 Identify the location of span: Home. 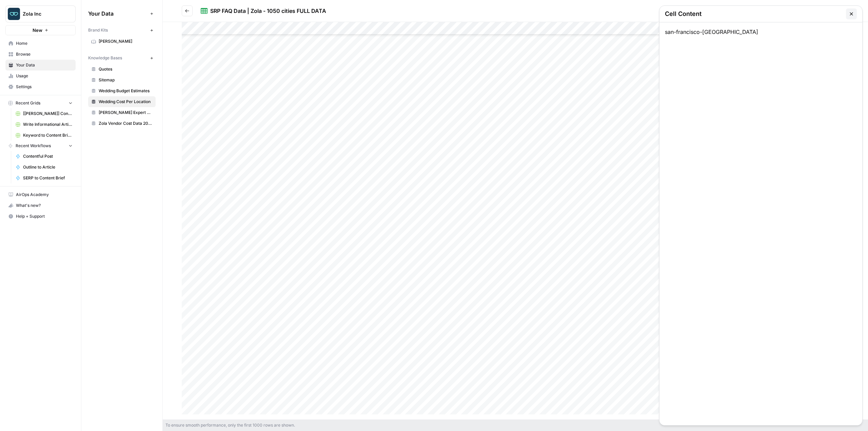
(44, 43).